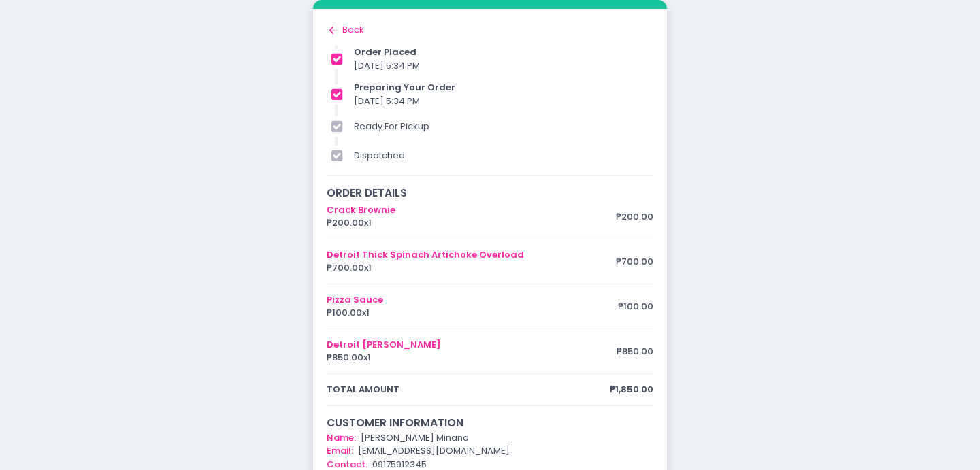 The image size is (980, 470). Describe the element at coordinates (339, 450) in the screenshot. I see `span: Email:` at that location.